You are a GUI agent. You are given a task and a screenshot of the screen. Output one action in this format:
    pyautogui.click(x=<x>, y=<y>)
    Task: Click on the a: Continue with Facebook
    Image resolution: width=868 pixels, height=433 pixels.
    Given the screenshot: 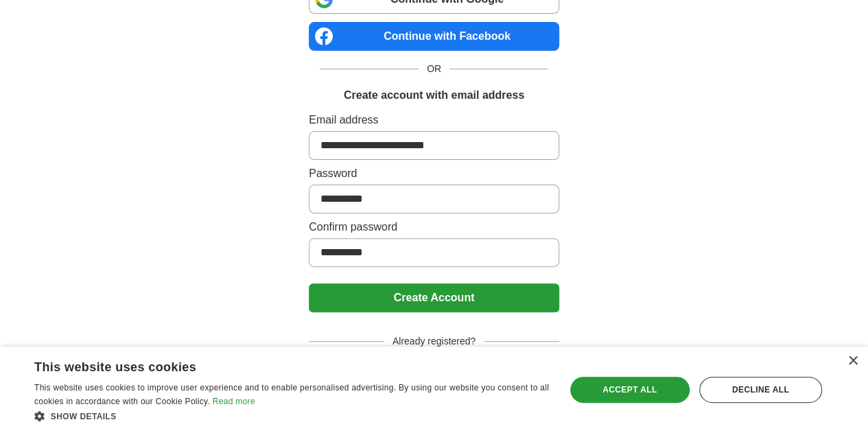 What is the action you would take?
    pyautogui.click(x=434, y=36)
    